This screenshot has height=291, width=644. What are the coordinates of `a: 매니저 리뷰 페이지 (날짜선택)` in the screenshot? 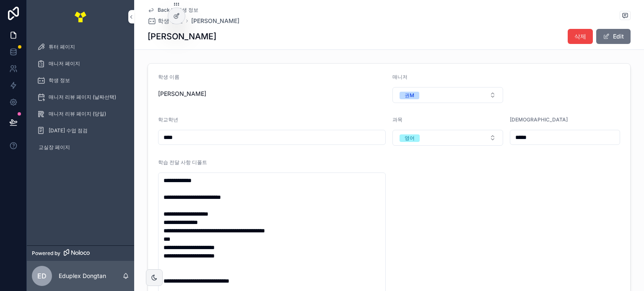 It's located at (80, 97).